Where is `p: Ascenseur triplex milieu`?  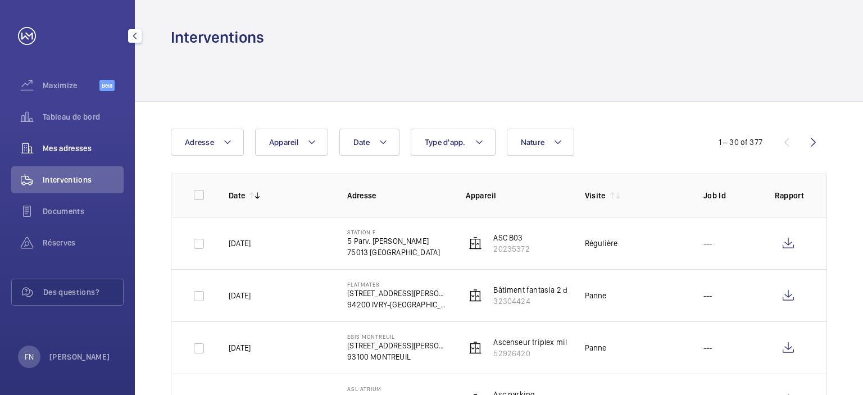 p: Ascenseur triplex milieu is located at coordinates (535, 342).